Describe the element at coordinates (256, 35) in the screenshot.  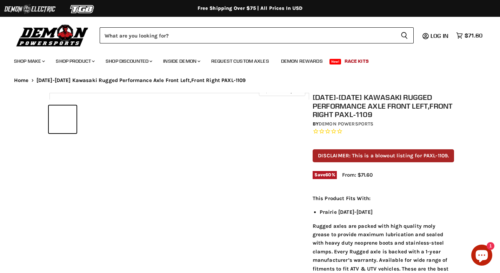
I see `form: Product` at that location.